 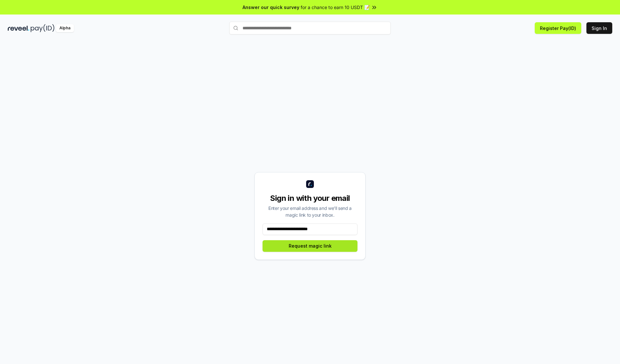 I want to click on img: logo_small, so click(x=310, y=184).